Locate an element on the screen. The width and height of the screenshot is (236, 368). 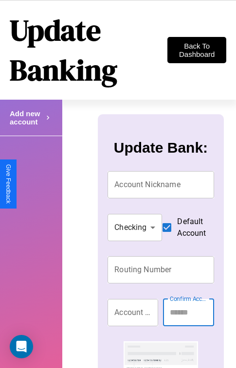
div: Checking is located at coordinates (135, 228).